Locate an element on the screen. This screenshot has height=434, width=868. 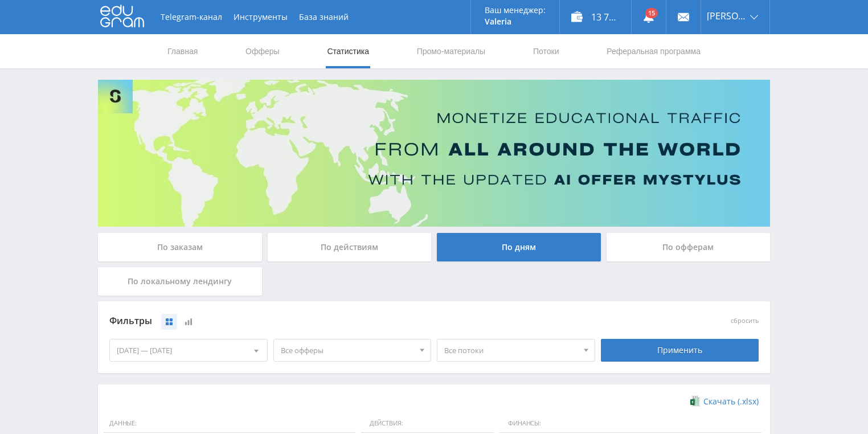
div: По дням is located at coordinates (519, 247).